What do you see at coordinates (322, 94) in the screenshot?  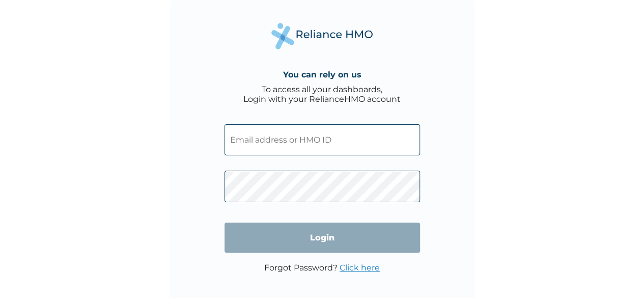 I see `div: To access all your dashboards, Login with your RelianceHMO account` at bounding box center [322, 94].